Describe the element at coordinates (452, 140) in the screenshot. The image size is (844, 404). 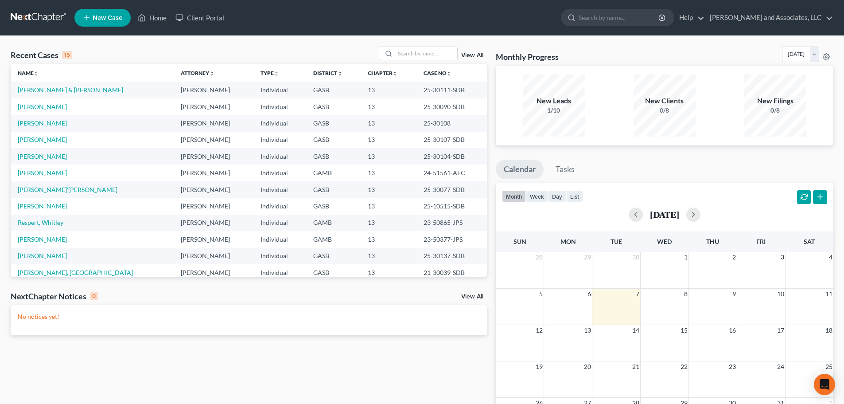
I see `td: 25-30107-SDB` at that location.